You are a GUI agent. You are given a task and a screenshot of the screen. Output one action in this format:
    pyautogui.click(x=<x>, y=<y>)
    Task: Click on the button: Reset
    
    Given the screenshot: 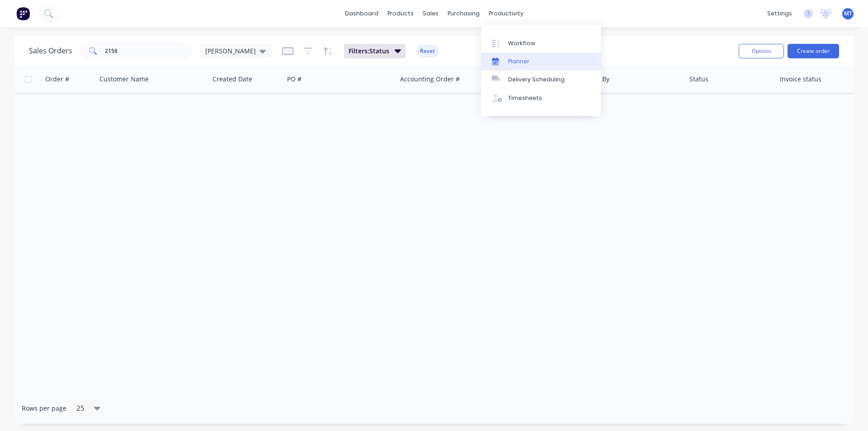 What is the action you would take?
    pyautogui.click(x=427, y=51)
    